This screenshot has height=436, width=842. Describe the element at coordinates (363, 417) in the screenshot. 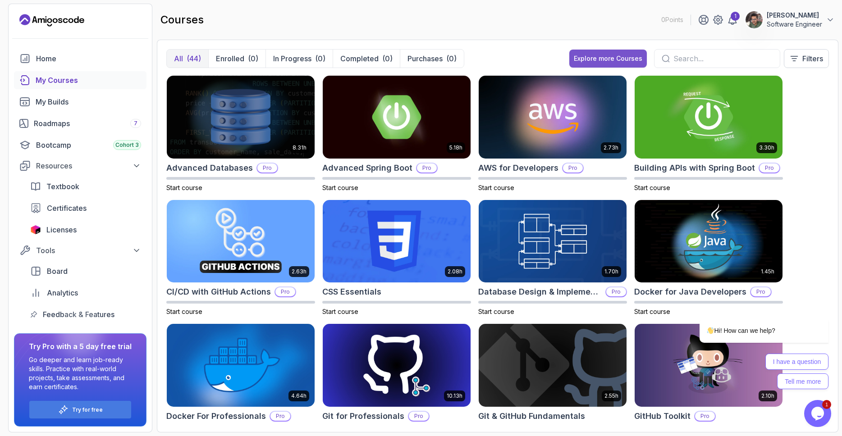

I see `h2: Git for Professionals` at that location.